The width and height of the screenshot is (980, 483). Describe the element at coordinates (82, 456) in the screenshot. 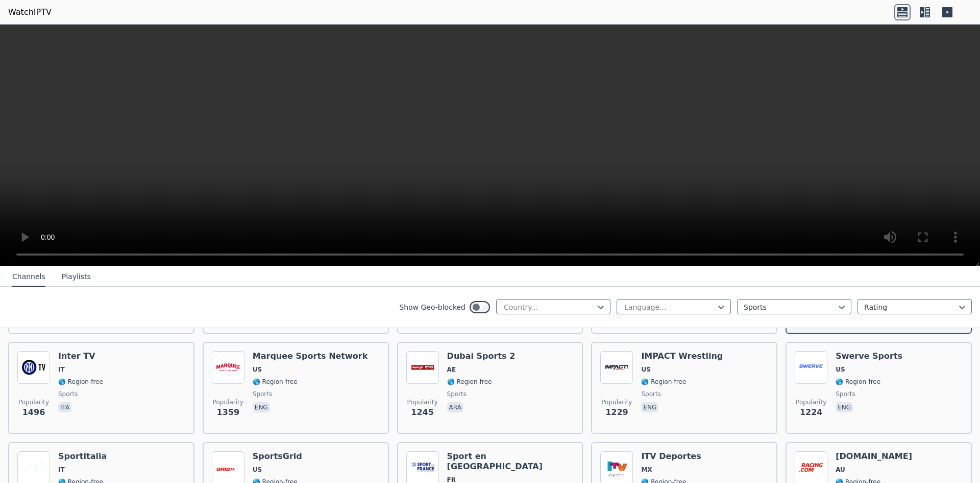

I see `h6: Sportitalia` at that location.